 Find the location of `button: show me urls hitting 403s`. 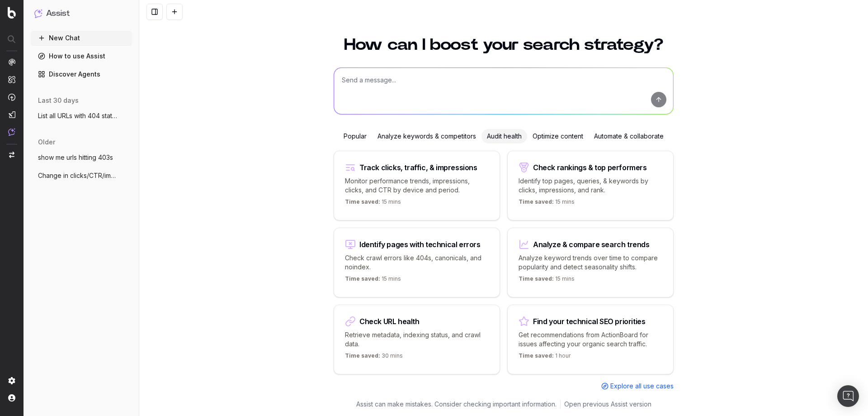

button: show me urls hitting 403s is located at coordinates (82, 157).